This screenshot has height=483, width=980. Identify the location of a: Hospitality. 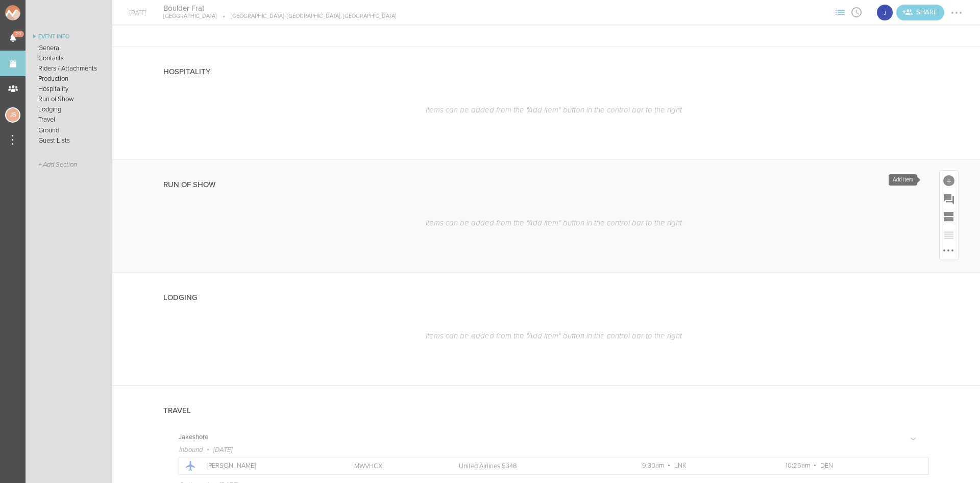
(69, 89).